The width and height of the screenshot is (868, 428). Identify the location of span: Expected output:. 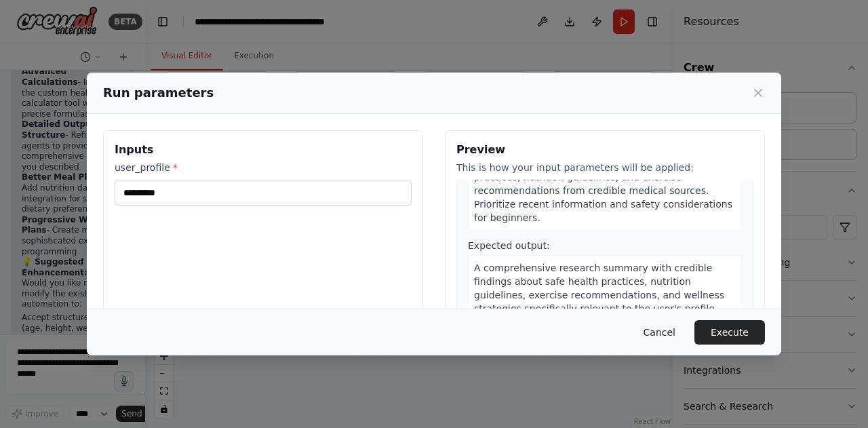
(508, 245).